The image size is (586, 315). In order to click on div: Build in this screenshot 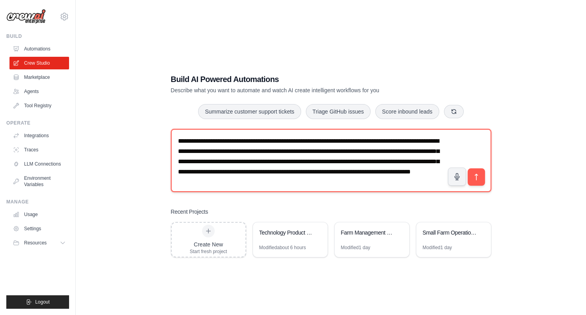, I will do `click(38, 36)`.